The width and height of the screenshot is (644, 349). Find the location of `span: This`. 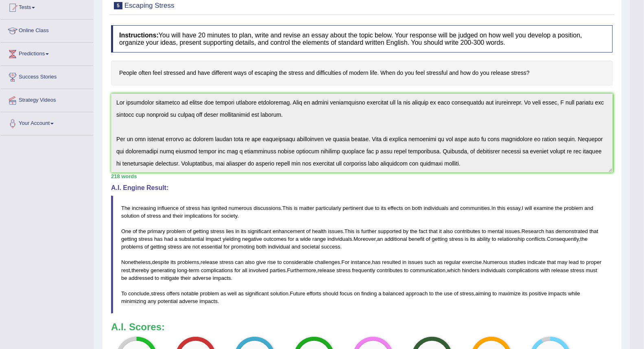

span: This is located at coordinates (350, 231).